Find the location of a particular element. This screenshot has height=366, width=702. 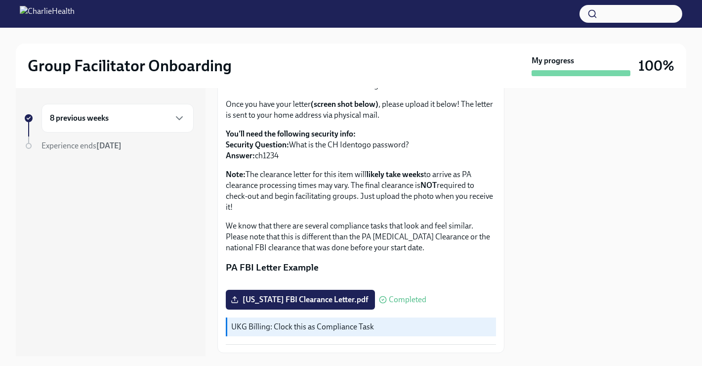

span: Completed is located at coordinates (408, 300).